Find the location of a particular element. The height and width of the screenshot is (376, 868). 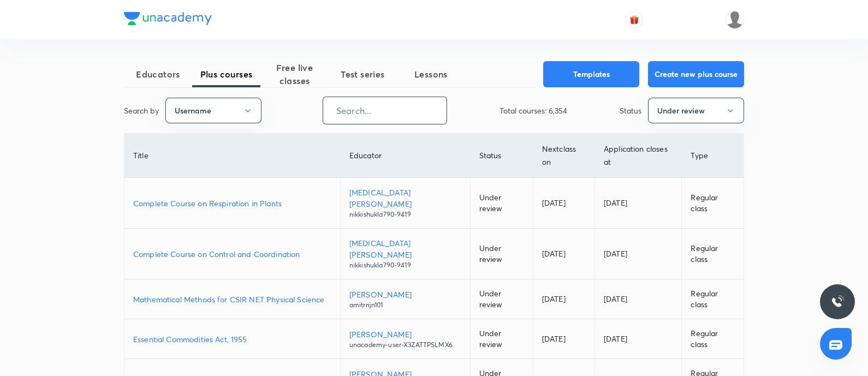

th: Application closes at is located at coordinates (637, 156).